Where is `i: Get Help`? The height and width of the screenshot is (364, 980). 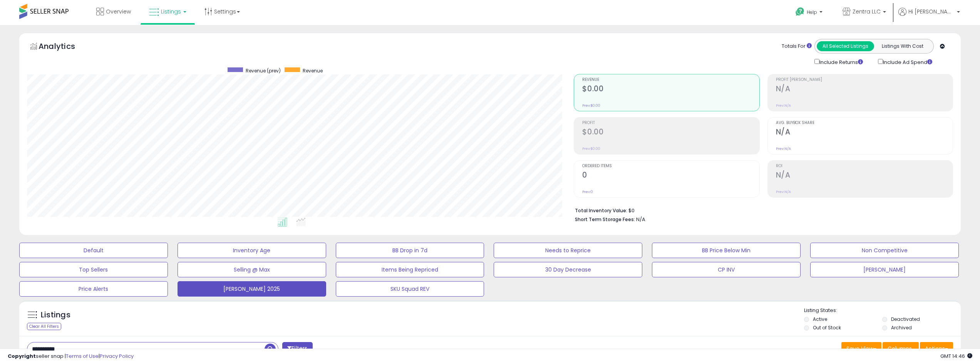
i: Get Help is located at coordinates (800, 11).